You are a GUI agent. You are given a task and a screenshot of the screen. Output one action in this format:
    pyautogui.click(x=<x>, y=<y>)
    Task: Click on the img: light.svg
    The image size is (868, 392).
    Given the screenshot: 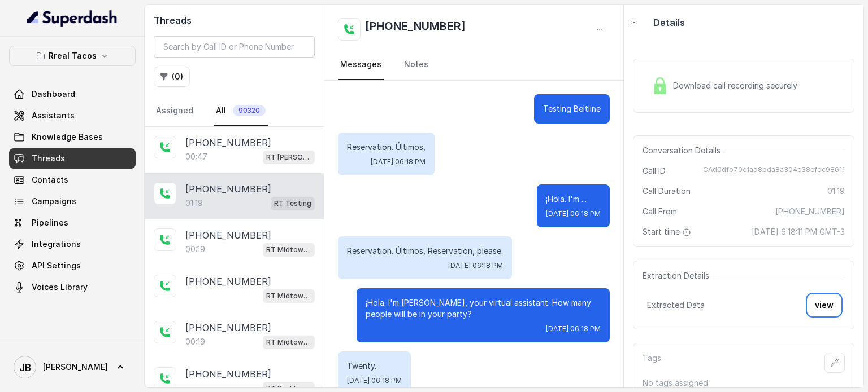 What is the action you would take?
    pyautogui.click(x=72, y=18)
    